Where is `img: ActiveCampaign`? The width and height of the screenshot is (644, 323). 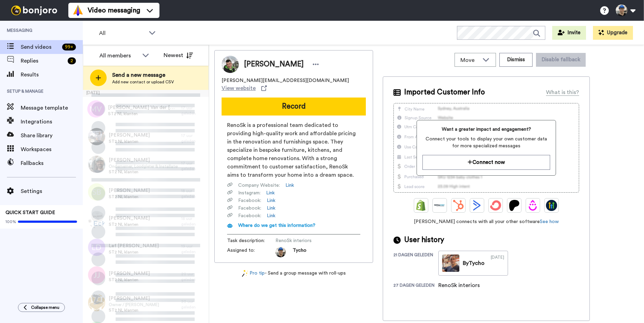
img: ActiveCampaign is located at coordinates (477, 206).